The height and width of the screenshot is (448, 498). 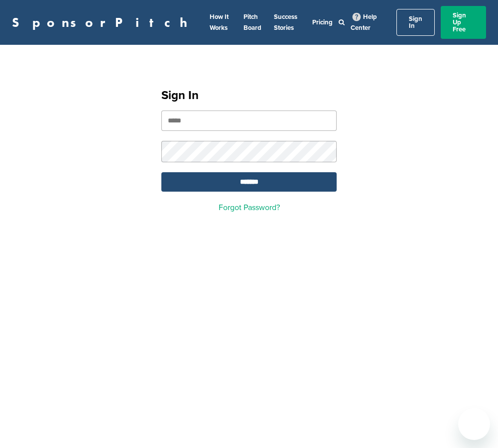 I want to click on a: SponsorPitch, so click(x=103, y=23).